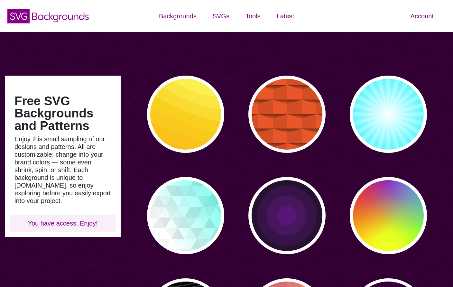  What do you see at coordinates (177, 16) in the screenshot?
I see `a: Backgrounds` at bounding box center [177, 16].